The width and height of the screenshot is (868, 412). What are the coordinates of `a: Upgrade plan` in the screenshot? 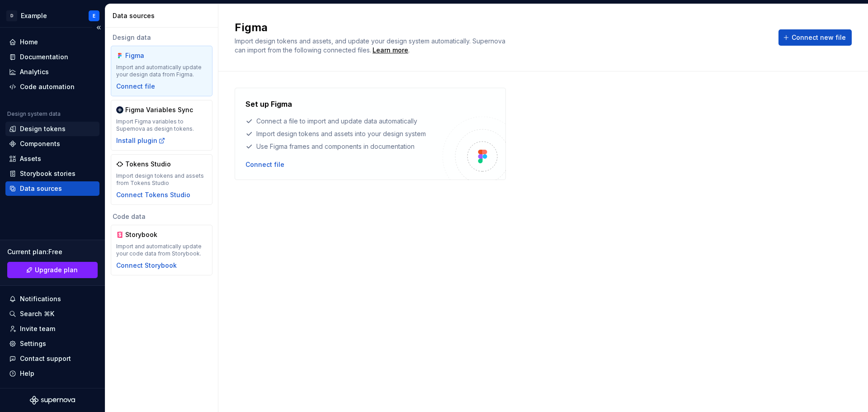 It's located at (52, 270).